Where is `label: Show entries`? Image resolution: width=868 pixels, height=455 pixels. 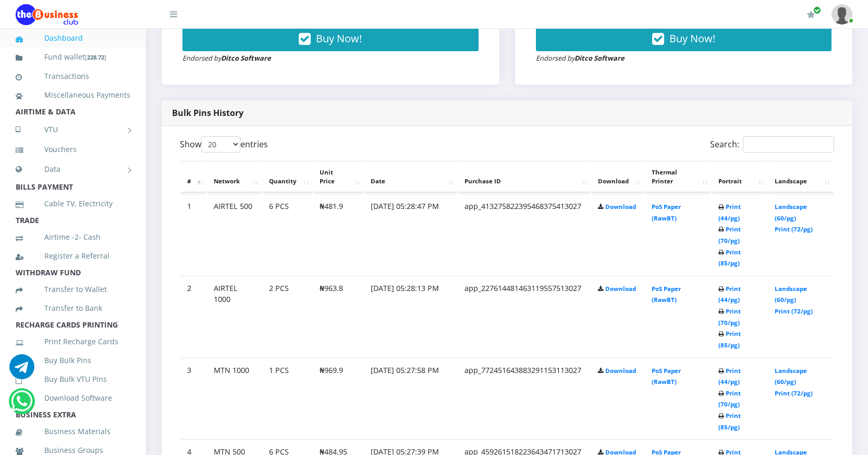 label: Show entries is located at coordinates (224, 144).